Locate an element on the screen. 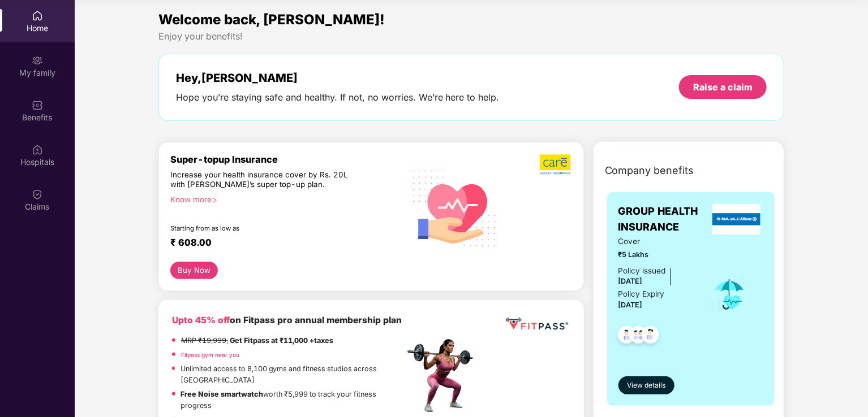 Image resolution: width=868 pixels, height=417 pixels. img: svg+xml;base64,PHN2ZyBpZD0iSG9tZSIgeG1sbnM9Imh0dHA6Ly93d3cudzMub3JnLzIwMDAvc3ZnIiB3aWR0aD0iMjAiIG... is located at coordinates (37, 15).